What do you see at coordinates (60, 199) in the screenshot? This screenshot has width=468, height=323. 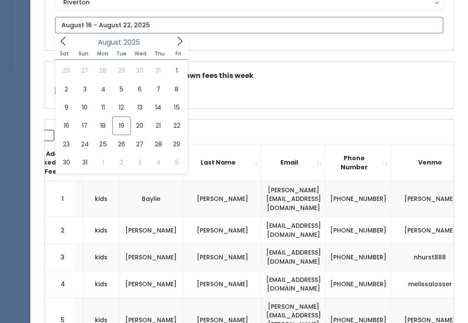 I see `td: 1` at bounding box center [60, 199].